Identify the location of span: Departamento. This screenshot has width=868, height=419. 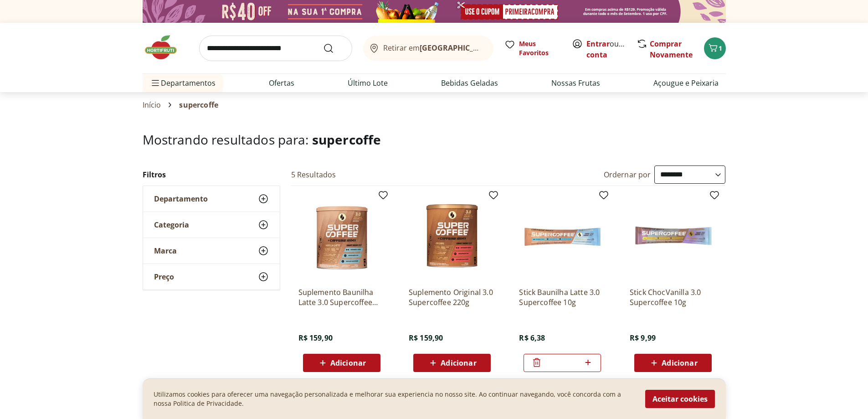
(181, 199).